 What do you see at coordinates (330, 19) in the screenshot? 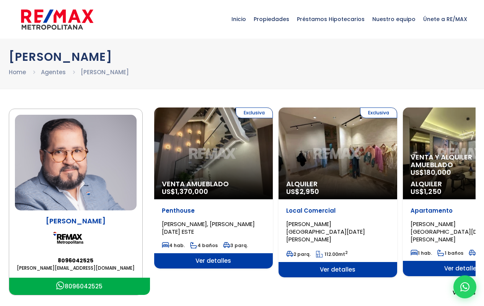
I see `span: Préstamos Hipotecarios` at bounding box center [330, 19].